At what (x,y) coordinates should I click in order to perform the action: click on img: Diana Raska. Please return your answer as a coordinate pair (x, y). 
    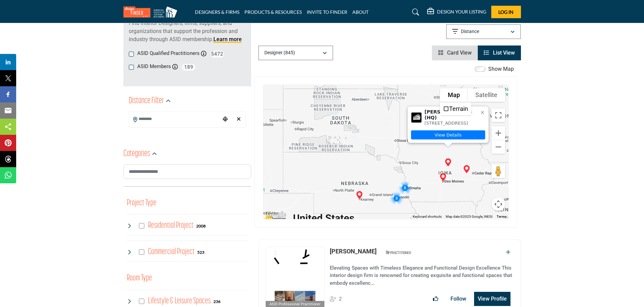
    Looking at the image, I should click on (416, 118).